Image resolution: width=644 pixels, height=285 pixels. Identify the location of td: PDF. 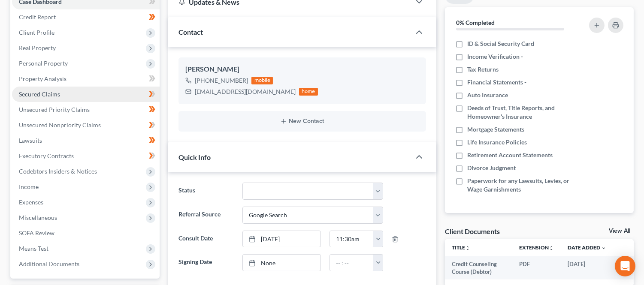
(536, 268).